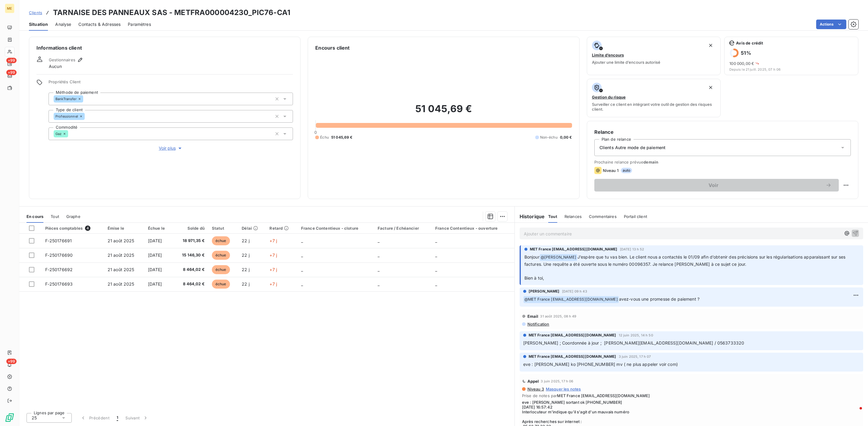 The width and height of the screenshot is (868, 426). Describe the element at coordinates (66, 99) in the screenshot. I see `span: BankTransfer` at that location.